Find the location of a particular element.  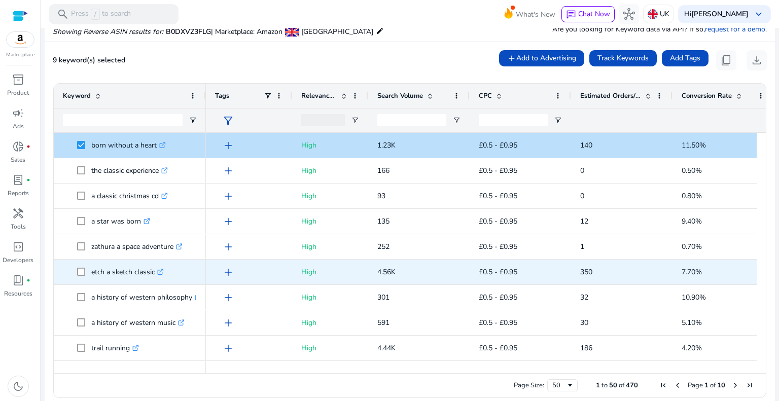

span: | Marketplace: Amazon is located at coordinates (247, 31).